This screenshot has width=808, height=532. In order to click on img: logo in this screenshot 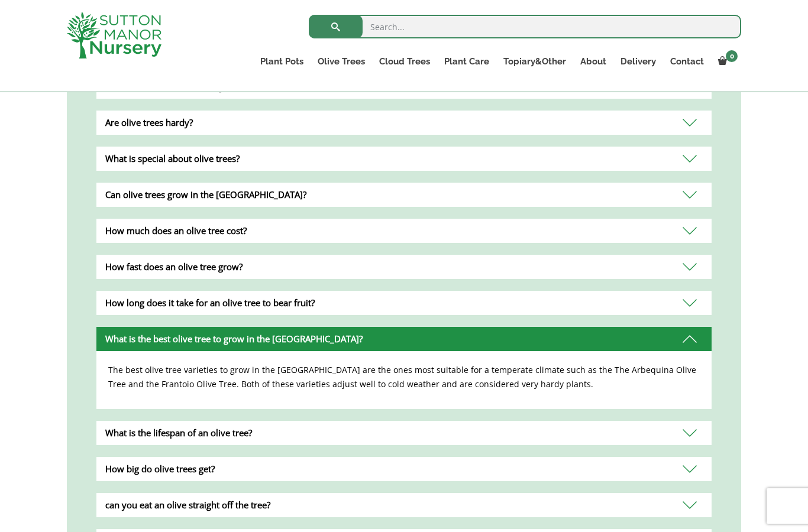, I will do `click(114, 35)`.